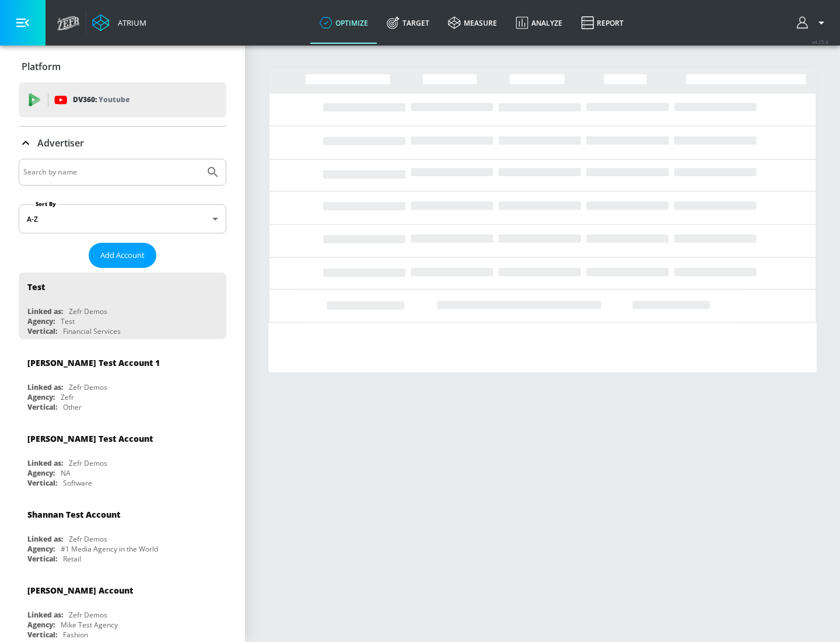 The height and width of the screenshot is (642, 840). Describe the element at coordinates (72, 558) in the screenshot. I see `div: Retail` at that location.